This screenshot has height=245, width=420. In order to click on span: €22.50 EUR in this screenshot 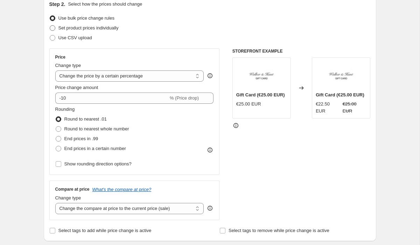, I will do `click(323, 107)`.